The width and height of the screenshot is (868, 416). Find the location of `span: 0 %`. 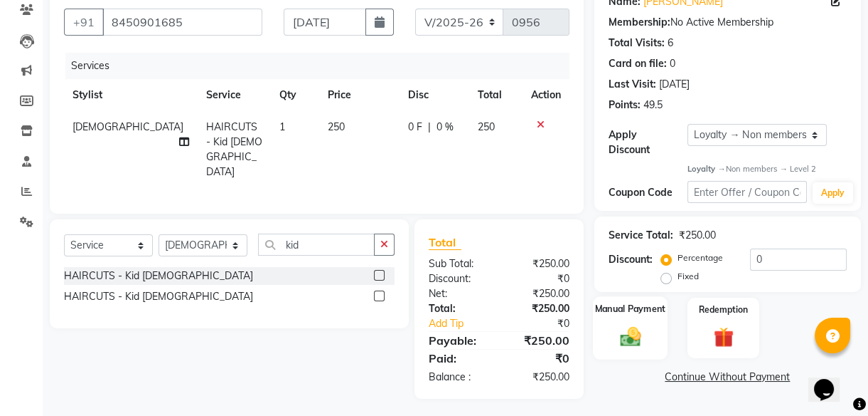

span: 0 % is located at coordinates (445, 127).